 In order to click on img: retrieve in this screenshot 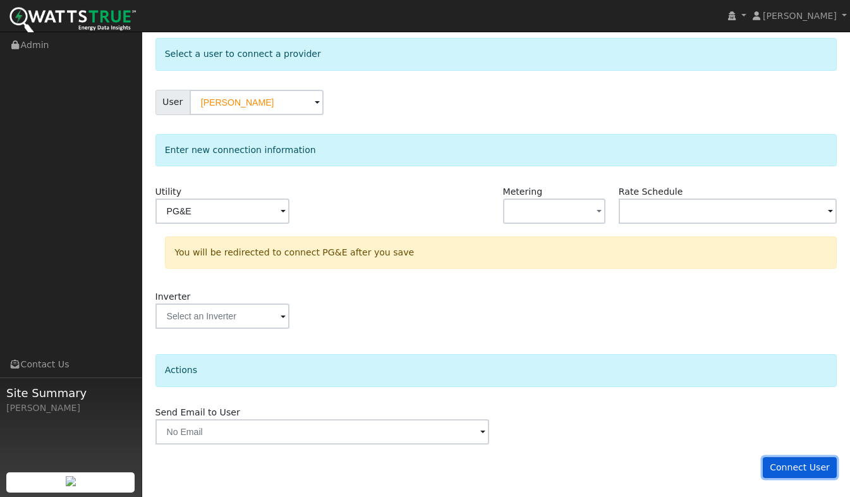, I will do `click(71, 481)`.